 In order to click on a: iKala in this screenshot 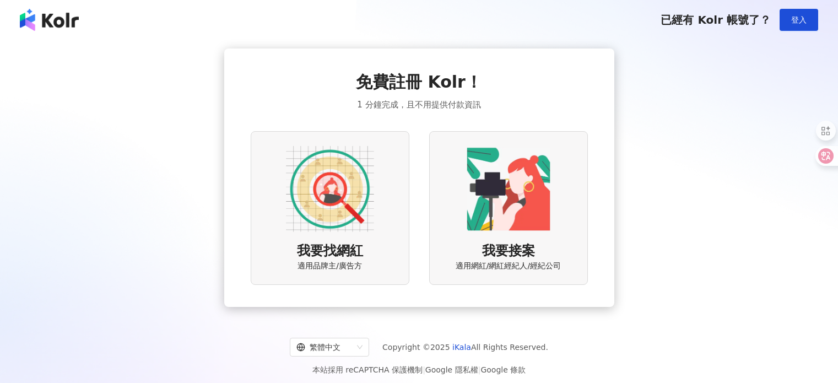, I will do `click(461, 347)`.